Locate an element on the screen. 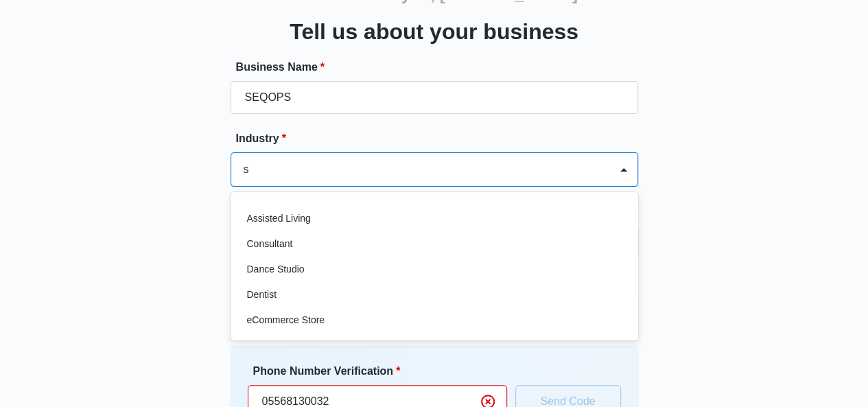  label: Industry is located at coordinates (440, 139).